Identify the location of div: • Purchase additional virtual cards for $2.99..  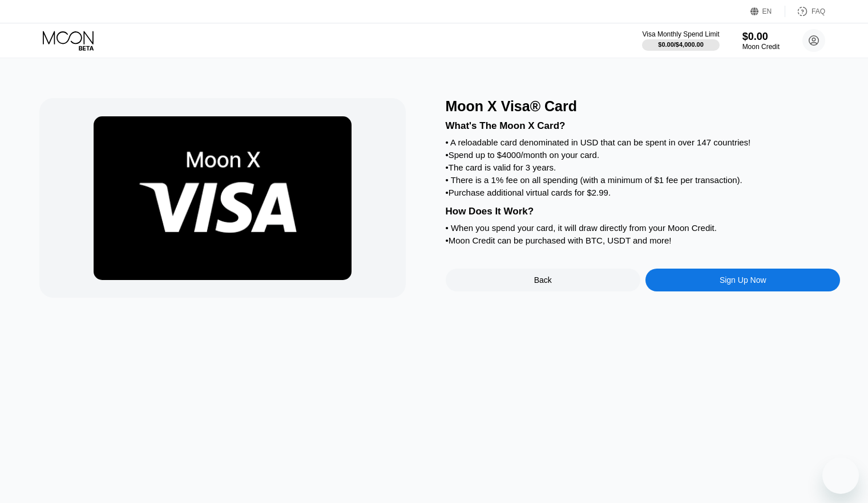
(643, 193).